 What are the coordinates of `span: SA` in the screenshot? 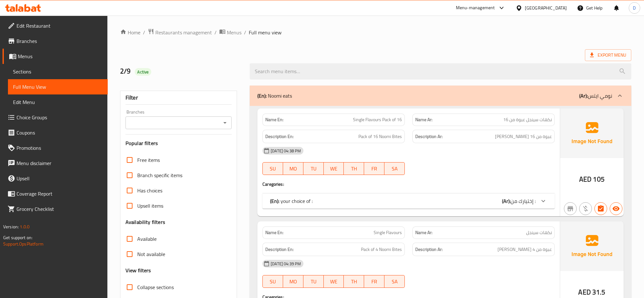 It's located at (395, 168).